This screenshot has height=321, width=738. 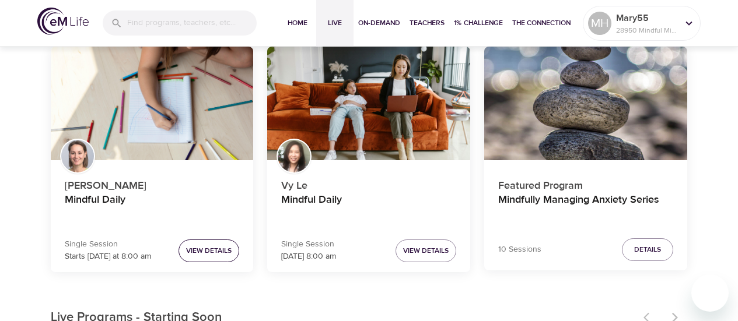 I want to click on button: Details, so click(x=647, y=250).